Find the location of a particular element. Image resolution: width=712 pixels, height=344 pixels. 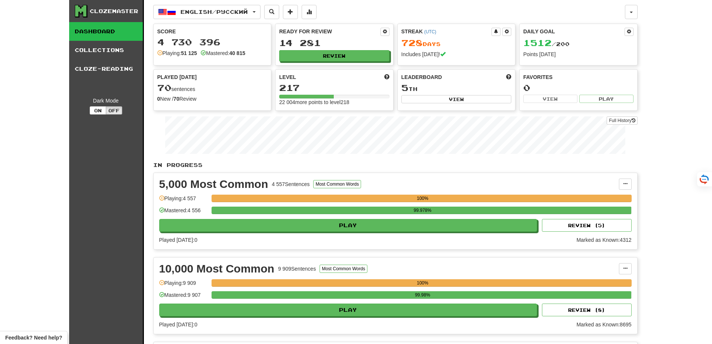

span: English / Русский is located at coordinates (214, 12).